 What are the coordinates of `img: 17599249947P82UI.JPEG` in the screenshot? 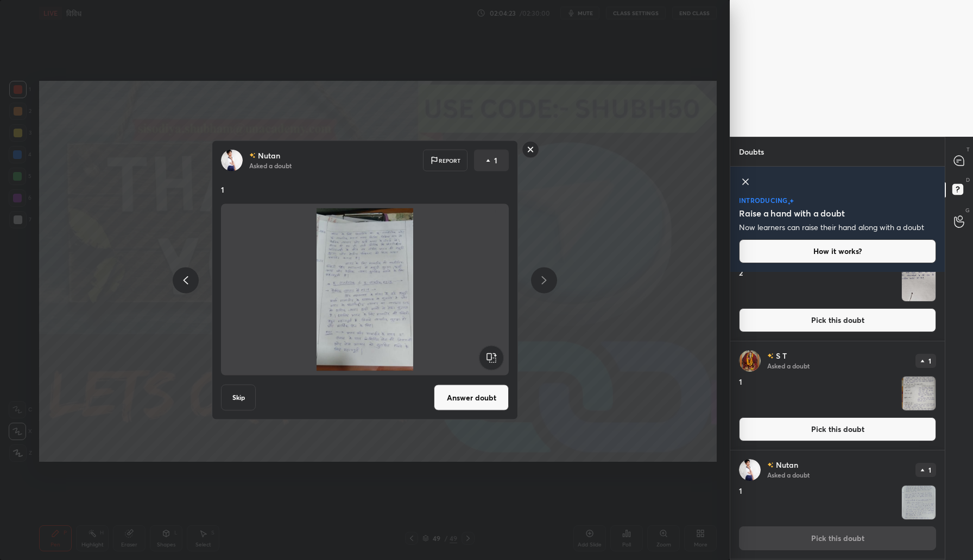 It's located at (918, 284).